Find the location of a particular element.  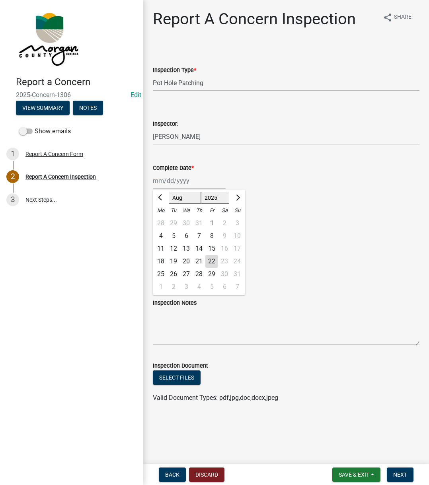

div: We is located at coordinates (186, 210).